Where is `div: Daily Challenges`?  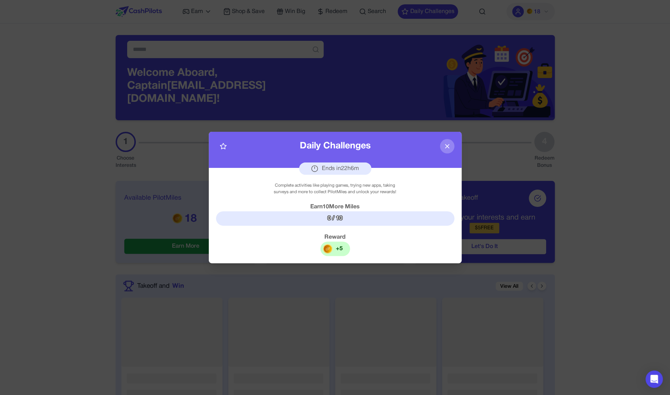
div: Daily Challenges is located at coordinates (335, 146).